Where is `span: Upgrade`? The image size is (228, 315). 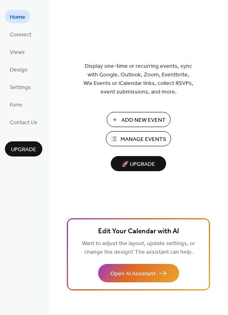 span: Upgrade is located at coordinates (24, 149).